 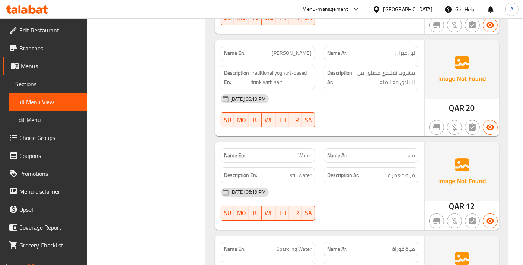 What do you see at coordinates (45, 30) in the screenshot?
I see `a: Edit Restaurant` at bounding box center [45, 30].